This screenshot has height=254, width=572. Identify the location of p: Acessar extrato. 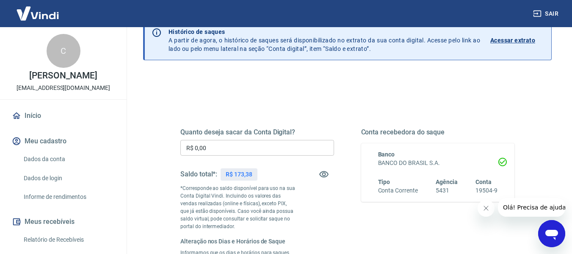
(513, 40).